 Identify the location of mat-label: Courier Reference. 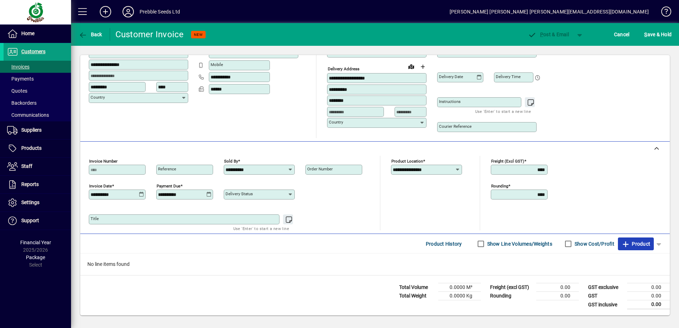
(455, 126).